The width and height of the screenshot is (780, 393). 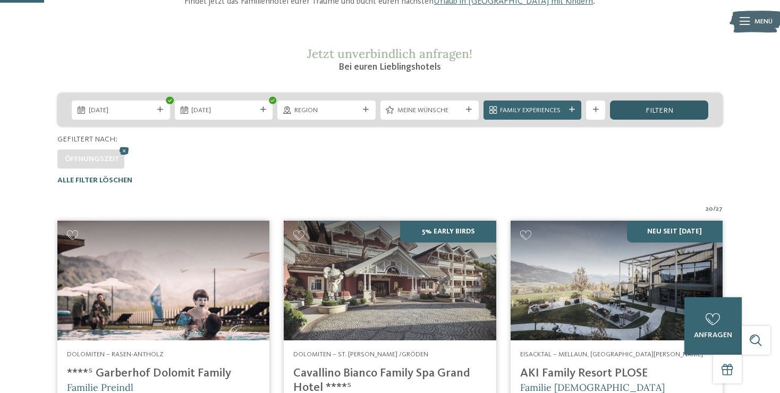 What do you see at coordinates (87, 139) in the screenshot?
I see `span: Gefiltert nach:` at bounding box center [87, 139].